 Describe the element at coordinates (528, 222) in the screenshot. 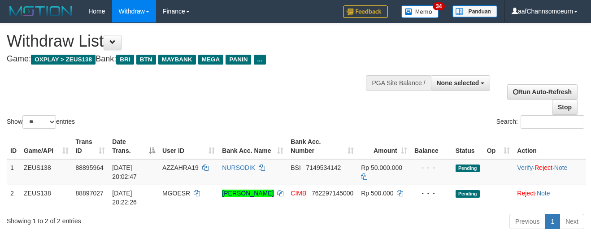

I see `a: Previous` at that location.